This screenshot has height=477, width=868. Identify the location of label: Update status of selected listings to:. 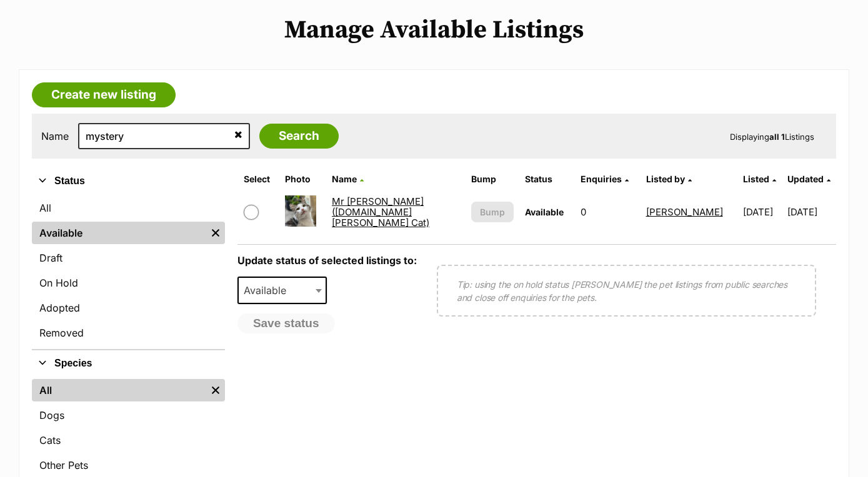
(327, 260).